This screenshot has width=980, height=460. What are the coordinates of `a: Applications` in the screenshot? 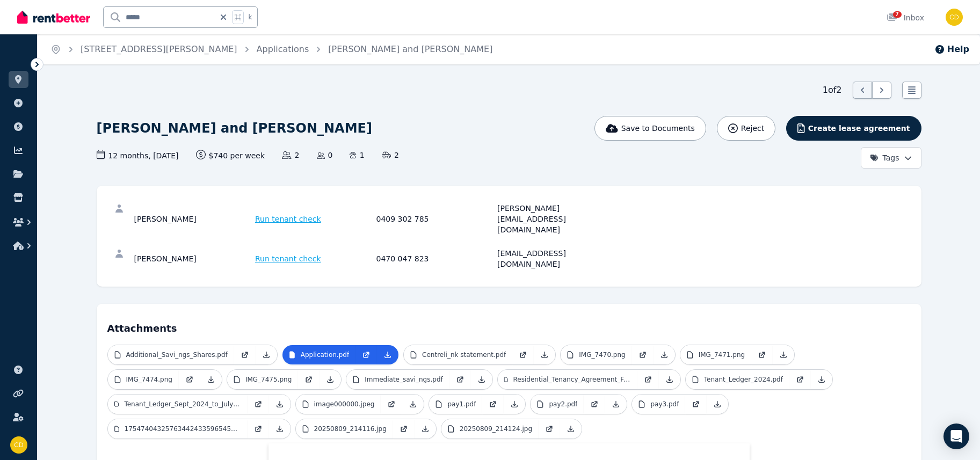 It's located at (283, 49).